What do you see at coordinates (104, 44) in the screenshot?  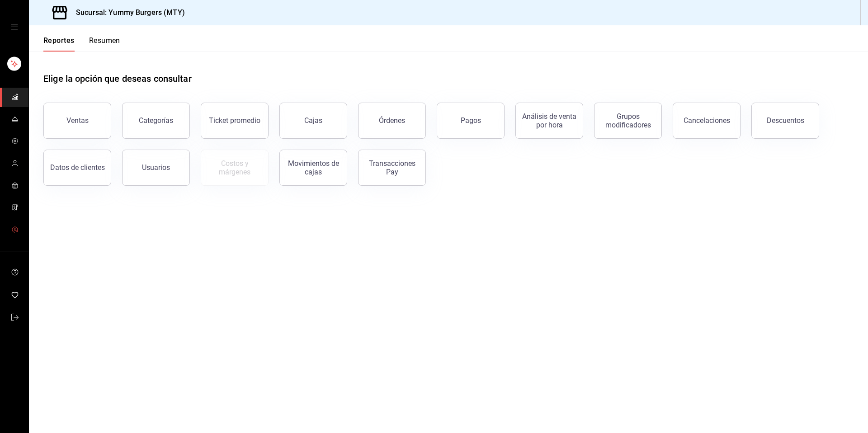 I see `button: Resumen` at bounding box center [104, 44].